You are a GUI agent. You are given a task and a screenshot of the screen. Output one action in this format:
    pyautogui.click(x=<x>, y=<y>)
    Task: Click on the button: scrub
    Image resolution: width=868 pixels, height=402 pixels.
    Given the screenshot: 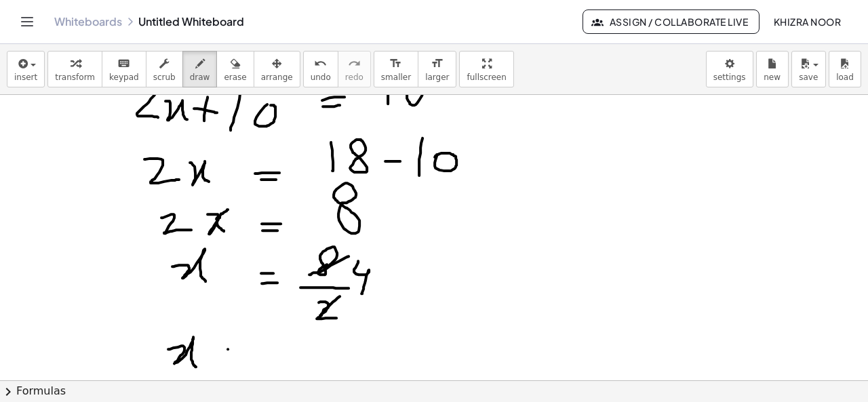 What is the action you would take?
    pyautogui.click(x=164, y=69)
    